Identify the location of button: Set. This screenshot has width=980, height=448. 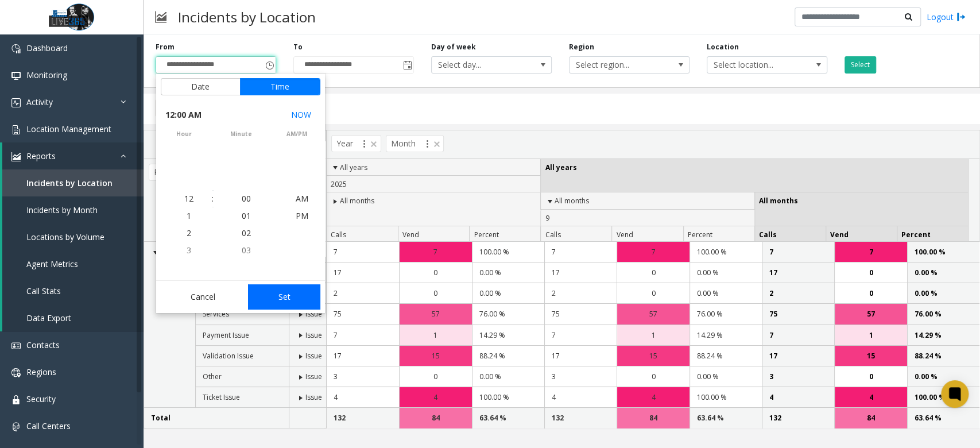
(284, 297).